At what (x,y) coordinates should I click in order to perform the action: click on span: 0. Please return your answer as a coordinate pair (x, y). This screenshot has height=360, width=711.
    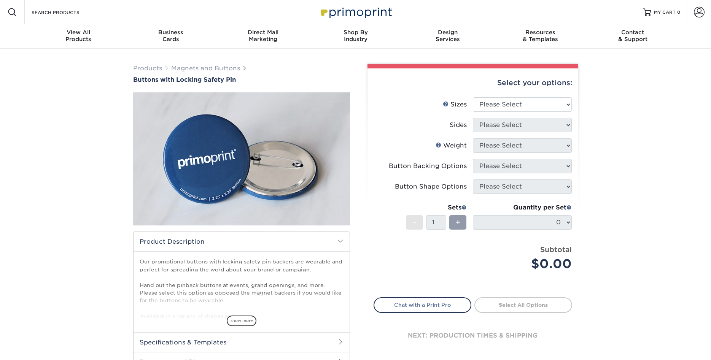
    Looking at the image, I should click on (679, 12).